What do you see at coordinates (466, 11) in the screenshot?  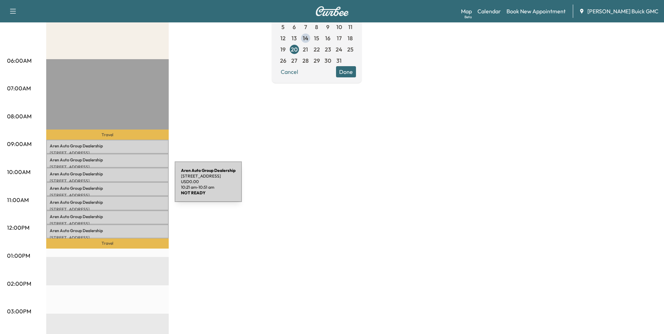 I see `a: MapBeta` at bounding box center [466, 11].